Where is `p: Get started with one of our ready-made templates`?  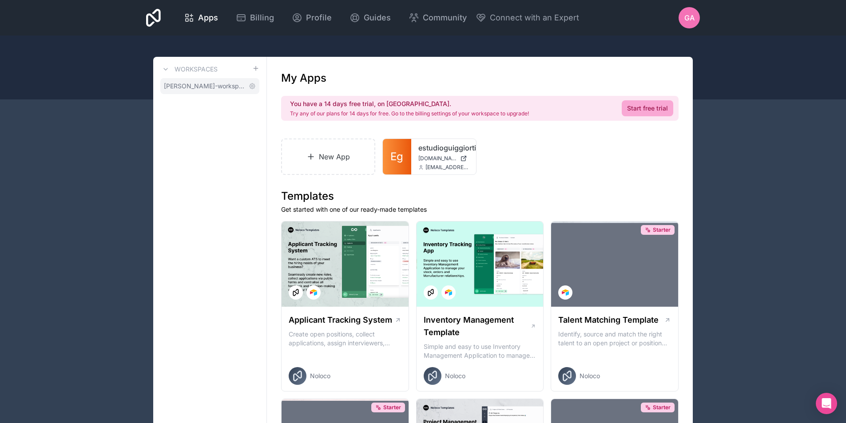
p: Get started with one of our ready-made templates is located at coordinates (480, 210).